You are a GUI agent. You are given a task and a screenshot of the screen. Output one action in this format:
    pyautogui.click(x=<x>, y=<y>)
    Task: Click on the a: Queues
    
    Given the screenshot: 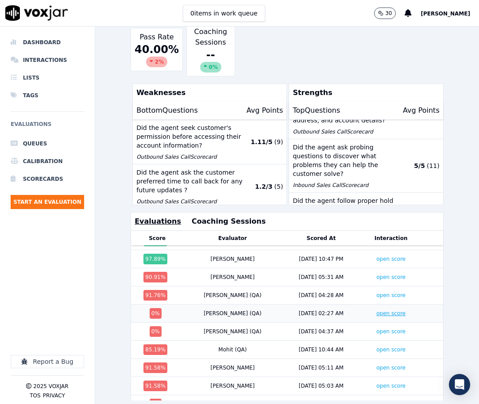 What is the action you would take?
    pyautogui.click(x=47, y=144)
    